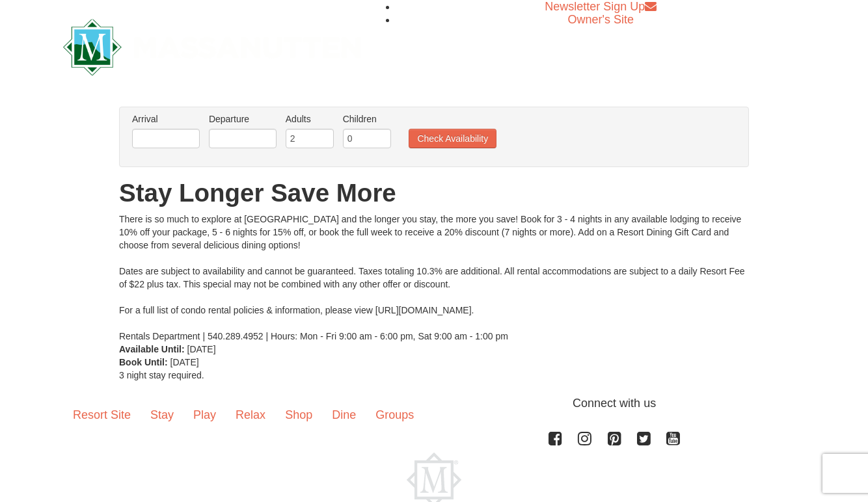 This screenshot has width=868, height=502. Describe the element at coordinates (243, 119) in the screenshot. I see `label: Departure` at that location.